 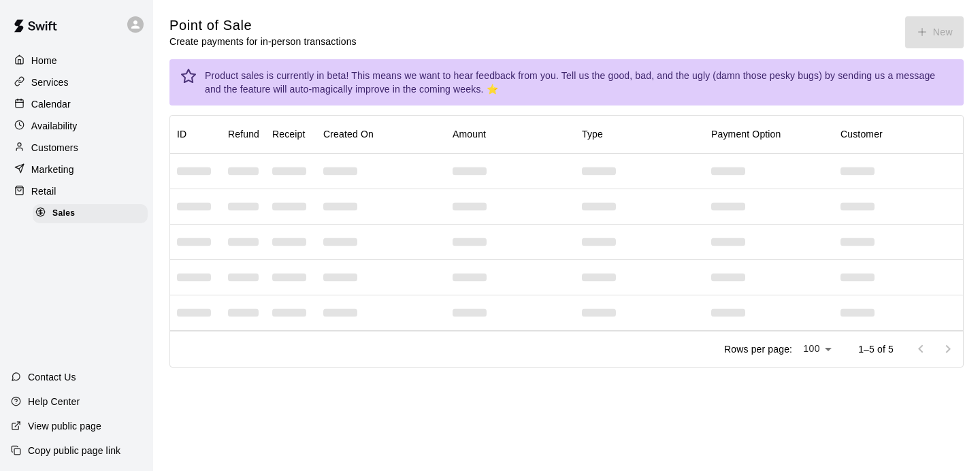 What do you see at coordinates (64, 426) in the screenshot?
I see `p: View public page` at bounding box center [64, 426].